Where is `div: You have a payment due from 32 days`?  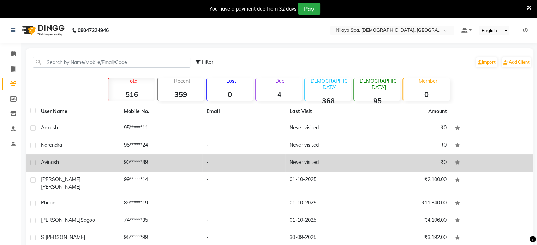 div: You have a payment due from 32 days is located at coordinates (253, 9).